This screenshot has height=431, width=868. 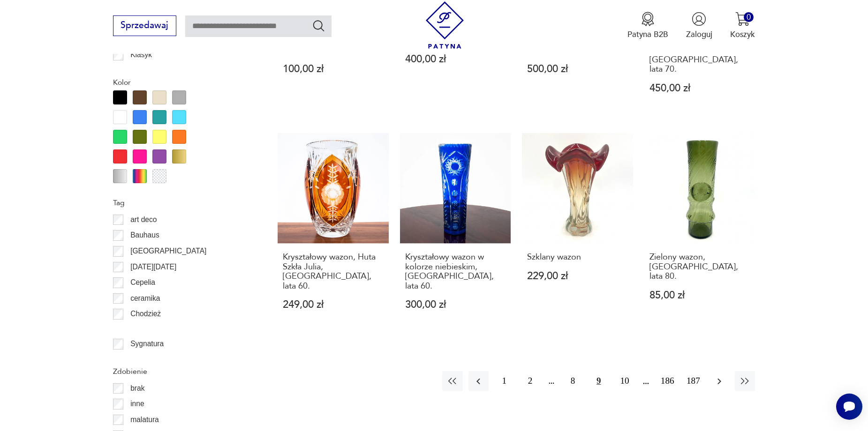 What do you see at coordinates (572, 381) in the screenshot?
I see `button: 8` at bounding box center [572, 381].